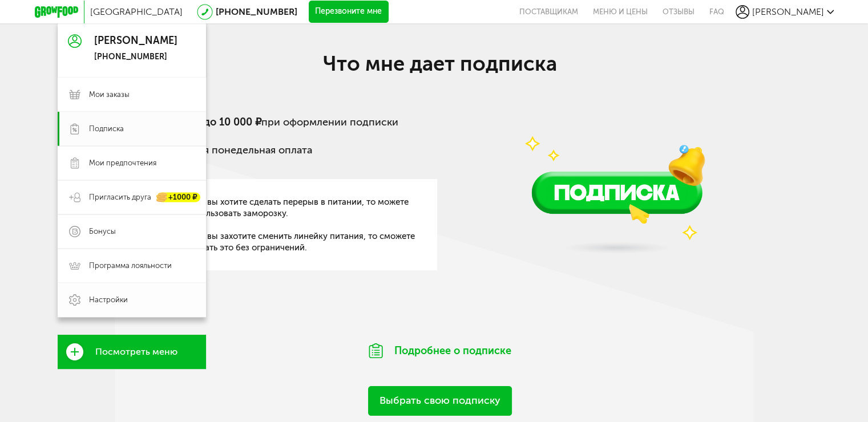  Describe the element at coordinates (123, 163) in the screenshot. I see `span: Мои предпочтения` at that location.